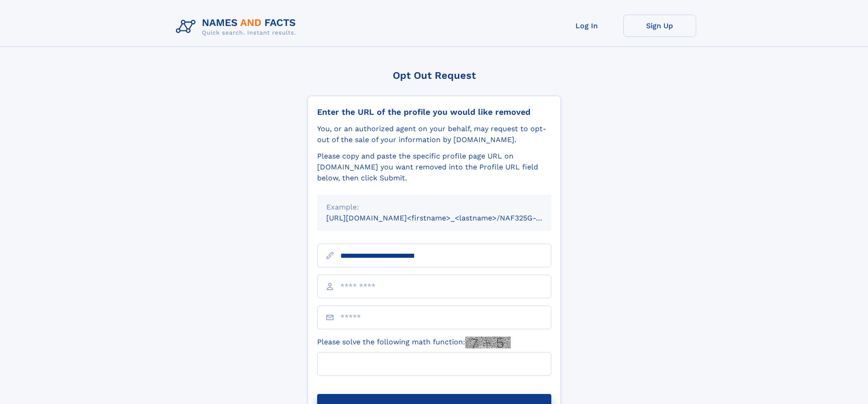 The image size is (868, 404). Describe the element at coordinates (434, 75) in the screenshot. I see `div: Opt Out Request` at that location.